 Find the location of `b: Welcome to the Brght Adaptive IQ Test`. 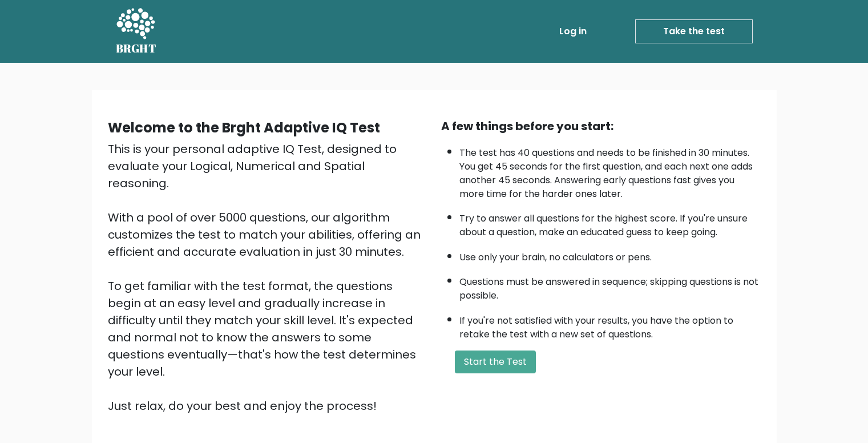

b: Welcome to the Brght Adaptive IQ Test is located at coordinates (244, 127).